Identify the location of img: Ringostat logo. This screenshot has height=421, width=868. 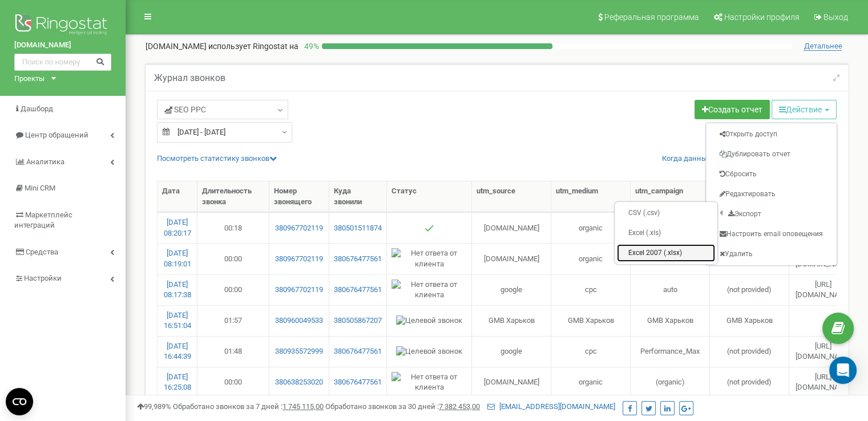
(63, 25).